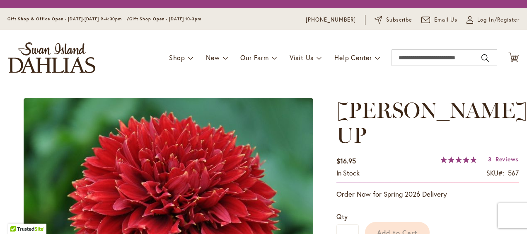 This screenshot has width=527, height=234. I want to click on span: Help Center, so click(353, 57).